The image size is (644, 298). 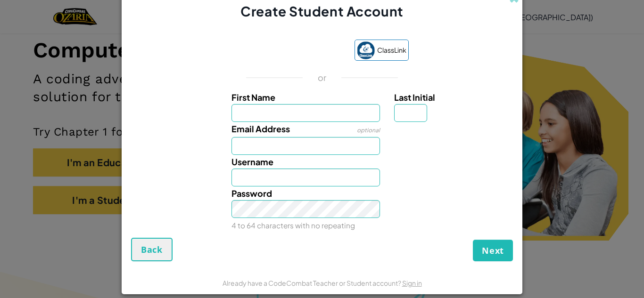 I want to click on span: Email Address, so click(x=261, y=128).